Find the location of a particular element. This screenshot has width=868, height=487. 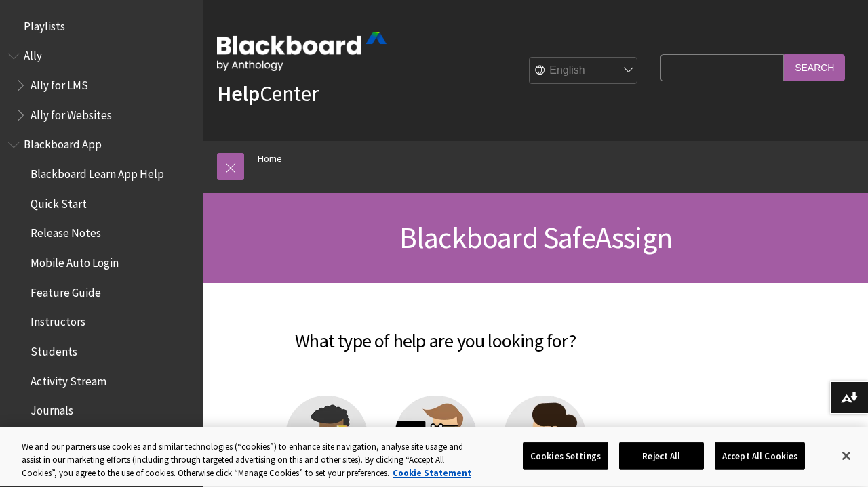

span: Instructors is located at coordinates (58, 320).